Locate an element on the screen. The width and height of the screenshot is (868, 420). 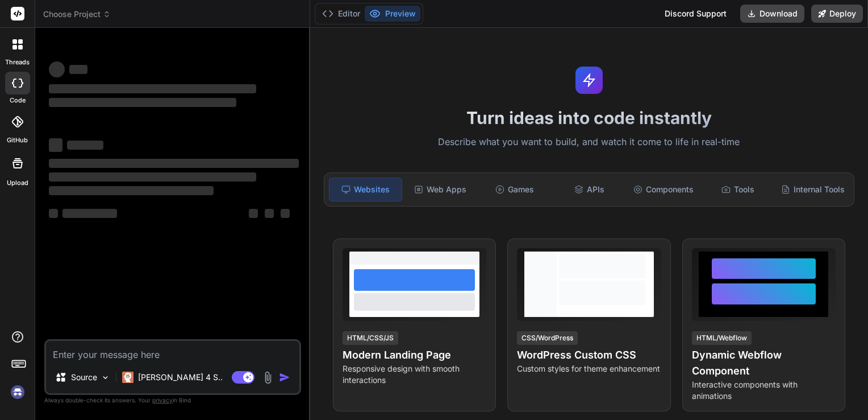
div: Internal Tools is located at coordinates (813, 190).